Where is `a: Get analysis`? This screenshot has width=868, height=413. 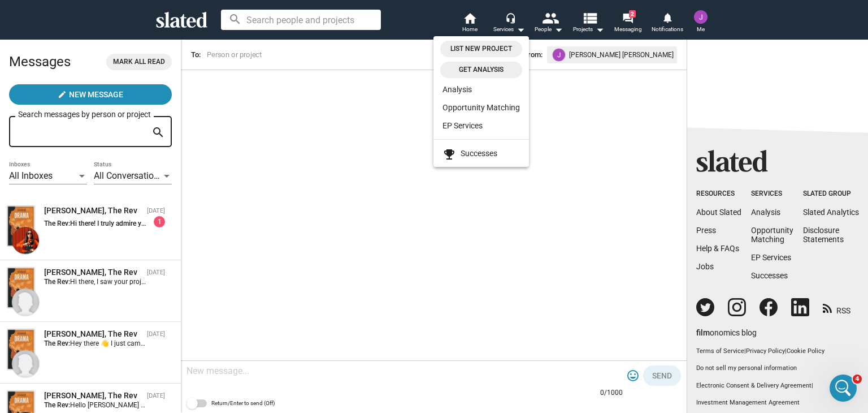
a: Get analysis is located at coordinates (481, 69).